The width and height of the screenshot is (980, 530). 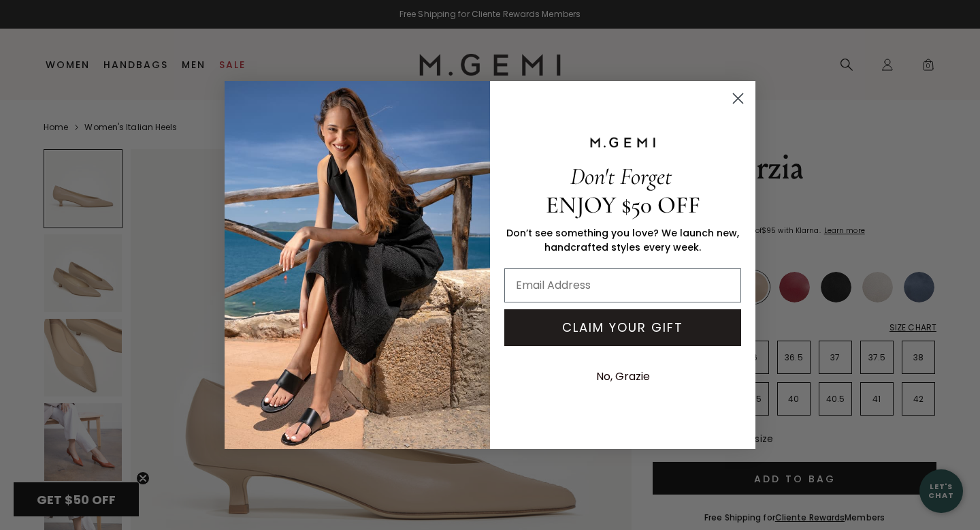 I want to click on button: Close dialog, so click(x=738, y=98).